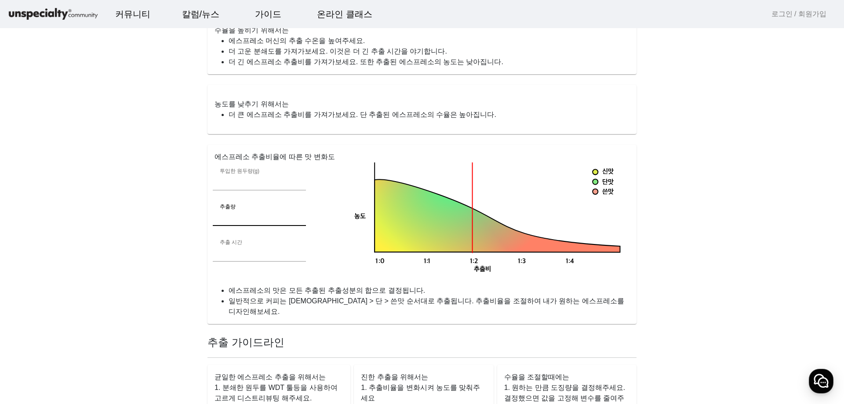 The width and height of the screenshot is (844, 404). What do you see at coordinates (522, 261) in the screenshot?
I see `tspan: 1:3` at bounding box center [522, 261].